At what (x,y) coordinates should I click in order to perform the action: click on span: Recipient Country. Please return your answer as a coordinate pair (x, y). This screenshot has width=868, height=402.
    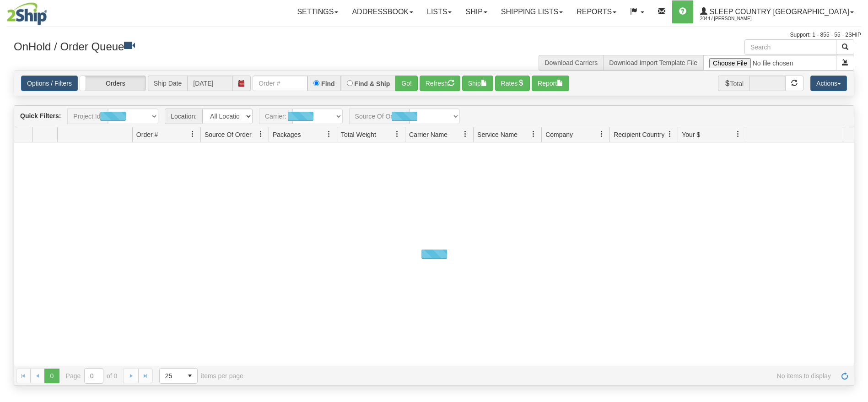
    Looking at the image, I should click on (639, 134).